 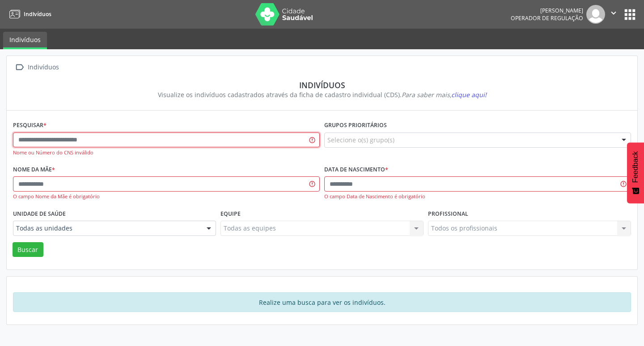 What do you see at coordinates (444, 95) in the screenshot?
I see `i: Para saber mais,` at bounding box center [444, 95].